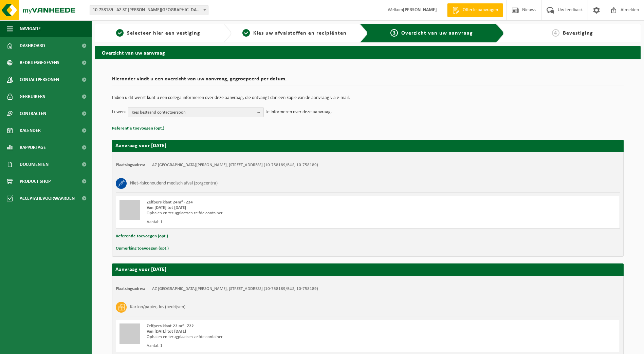 This screenshot has width=644, height=354. Describe the element at coordinates (32, 97) in the screenshot. I see `span: Gebruikers` at that location.